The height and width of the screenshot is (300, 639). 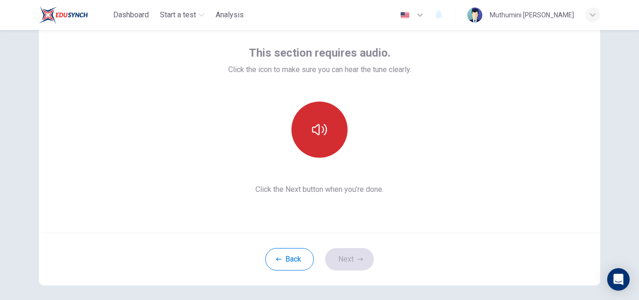 I want to click on span: This section requires audio., so click(x=320, y=53).